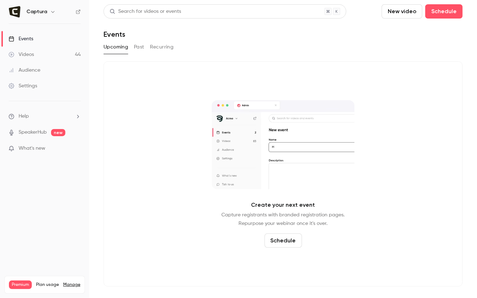 The width and height of the screenshot is (477, 298). Describe the element at coordinates (32, 132) in the screenshot. I see `a: SpeakerHub` at that location.